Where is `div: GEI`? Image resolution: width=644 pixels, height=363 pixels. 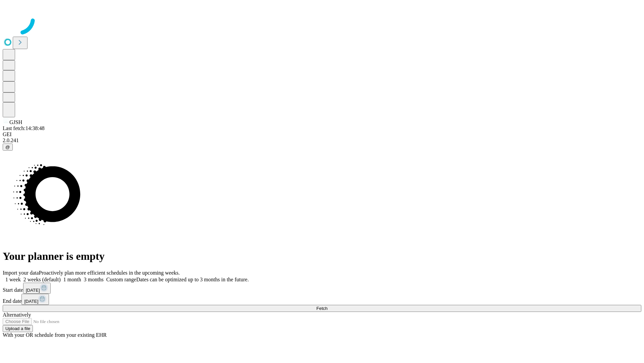
div: GEI is located at coordinates (322, 134).